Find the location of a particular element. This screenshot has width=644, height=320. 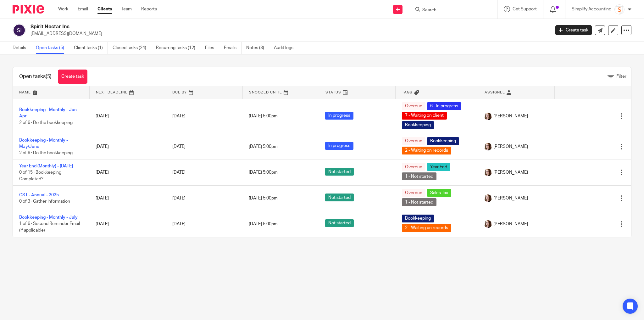

span: 6 - In progress is located at coordinates (444, 106).